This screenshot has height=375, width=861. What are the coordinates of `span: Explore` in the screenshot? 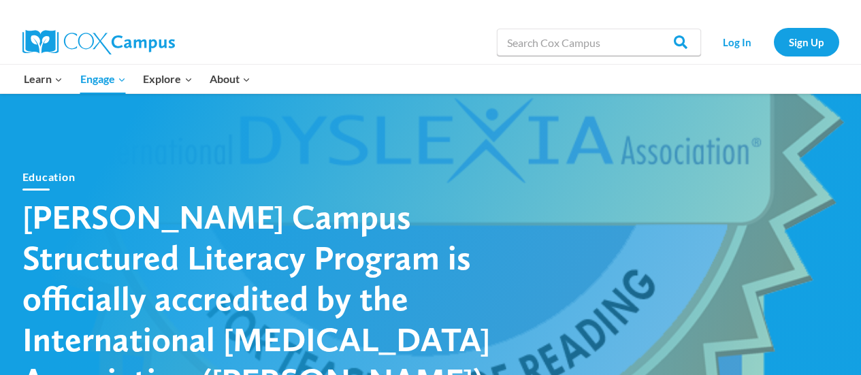 It's located at (167, 79).